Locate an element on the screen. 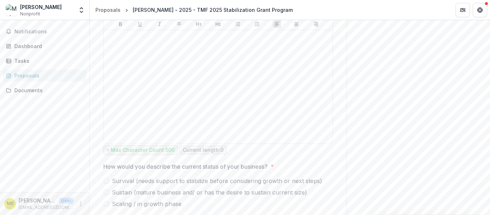 This screenshot has width=490, height=215. nav: breadcrumb is located at coordinates (194, 10).